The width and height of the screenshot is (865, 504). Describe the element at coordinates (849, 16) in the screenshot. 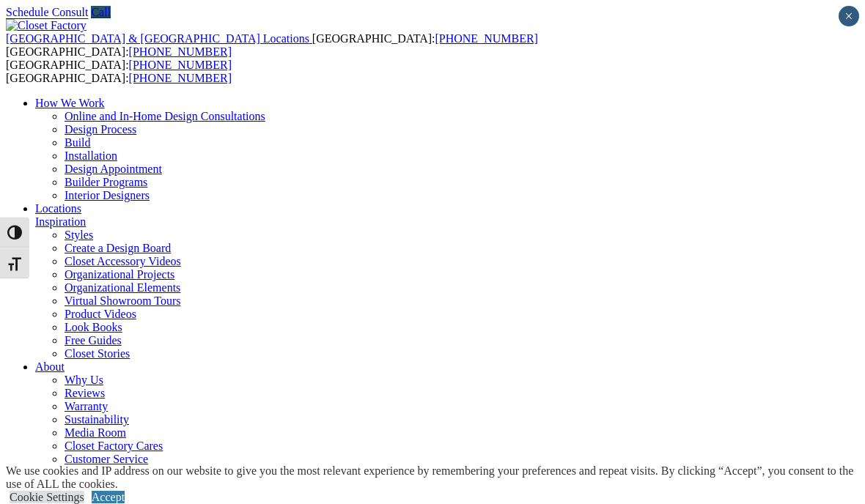

I see `button: Close` at that location.